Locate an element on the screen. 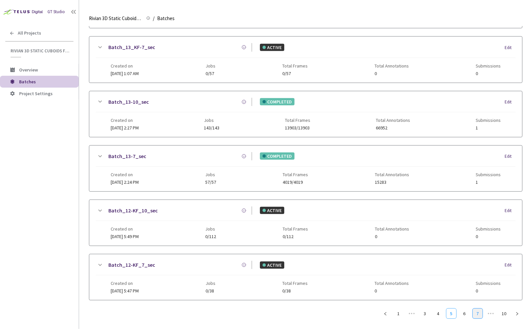 The width and height of the screenshot is (531, 329). span: Project Settings is located at coordinates (36, 94).